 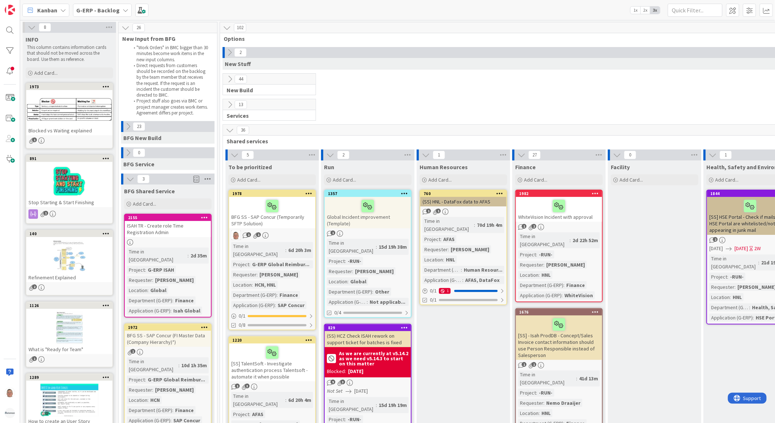 I want to click on span: BFG Service, so click(x=139, y=164).